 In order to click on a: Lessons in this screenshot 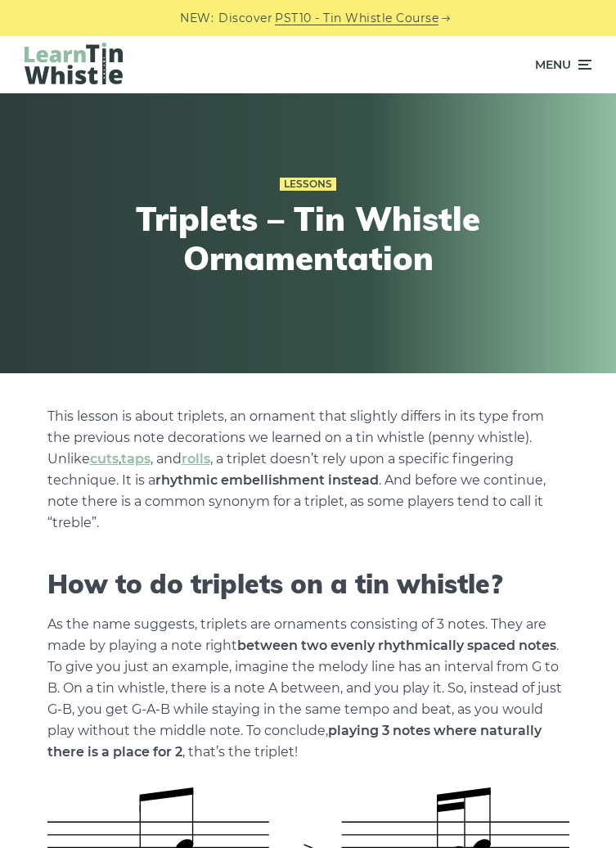, I will do `click(308, 185)`.